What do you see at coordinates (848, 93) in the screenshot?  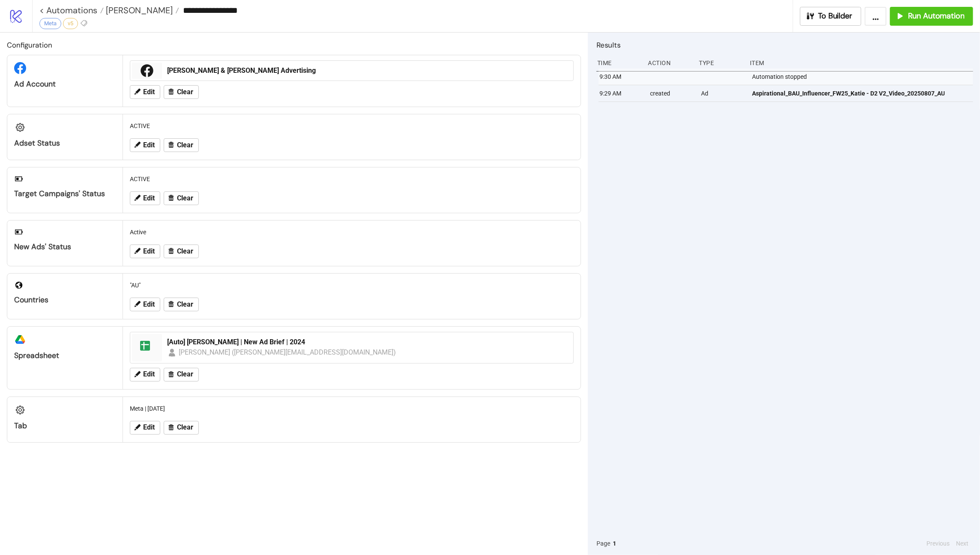 I see `span: Aspirational_BAU_Influencer_FW25_Katie - D2 V2_Video_20250807_AU` at bounding box center [848, 93].